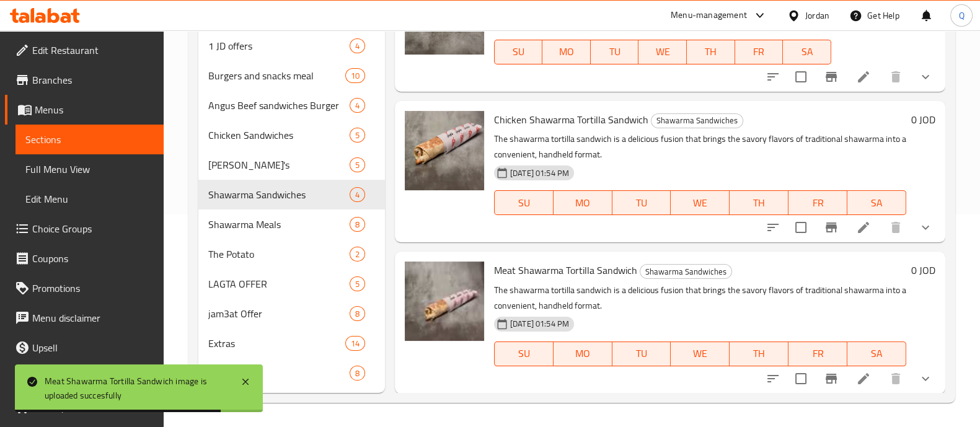  What do you see at coordinates (136, 388) in the screenshot?
I see `div: Meat Shawarma Tortilla Sandwich image is uploaded succesfully` at bounding box center [136, 388].